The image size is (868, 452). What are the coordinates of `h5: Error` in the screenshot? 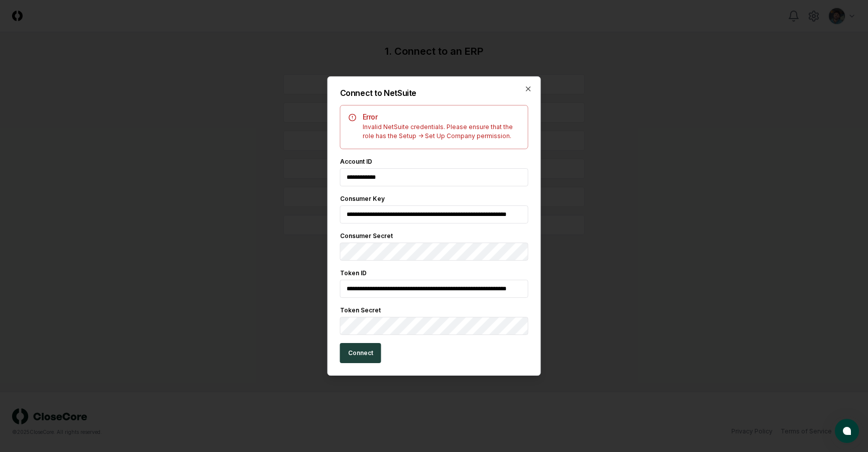 It's located at (434, 117).